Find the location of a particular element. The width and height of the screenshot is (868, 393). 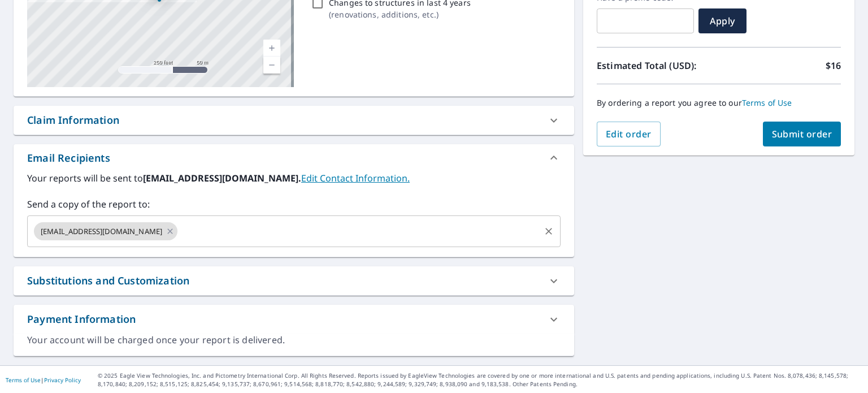

p: By ordering a report you agree to our is located at coordinates (719, 103).